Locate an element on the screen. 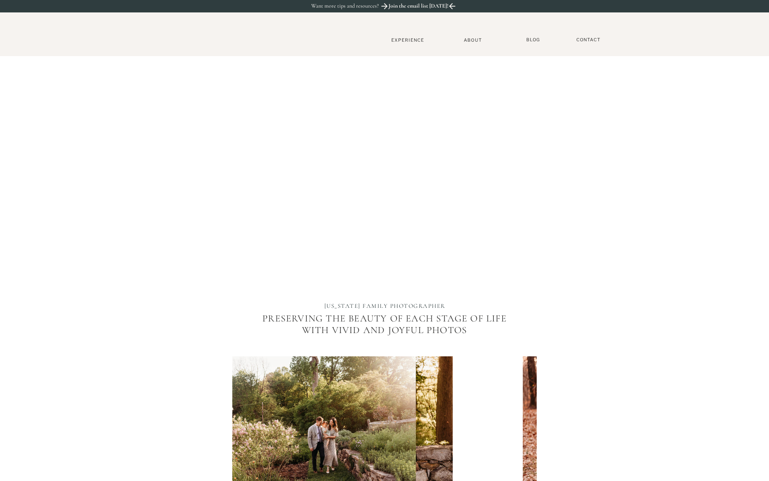 The height and width of the screenshot is (481, 769). nav: Experience is located at coordinates (408, 40).